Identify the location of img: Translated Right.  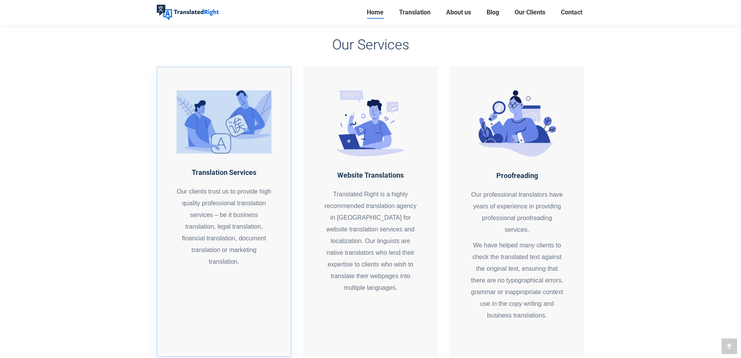
(188, 12).